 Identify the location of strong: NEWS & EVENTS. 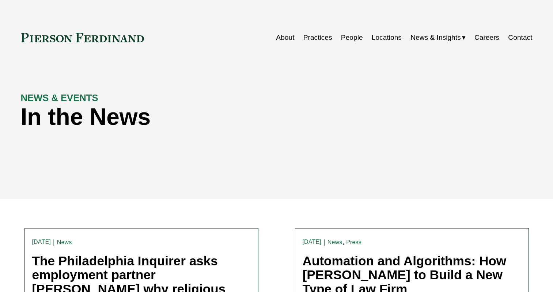
(60, 98).